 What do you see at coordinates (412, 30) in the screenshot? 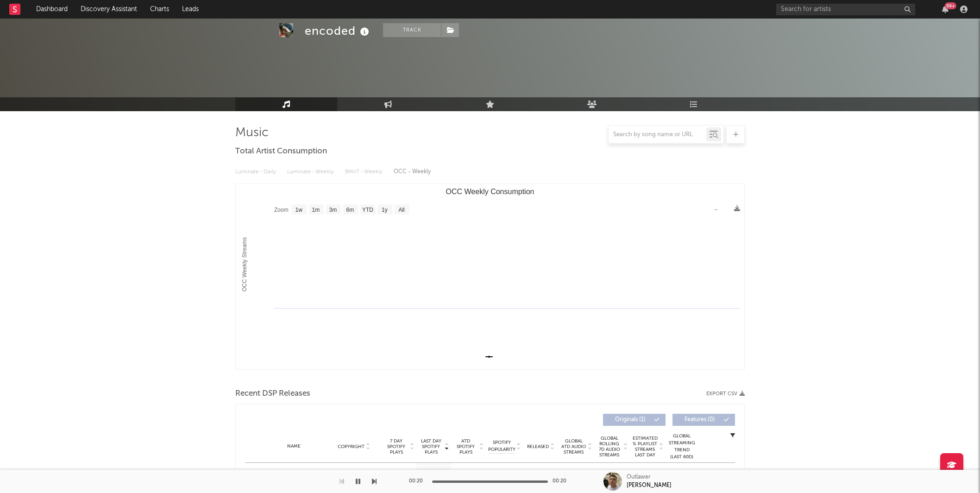
I see `button: Track` at bounding box center [412, 30].